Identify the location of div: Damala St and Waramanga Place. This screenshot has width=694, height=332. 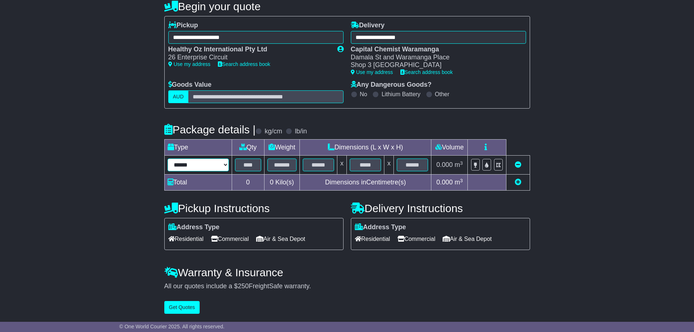
(435, 58).